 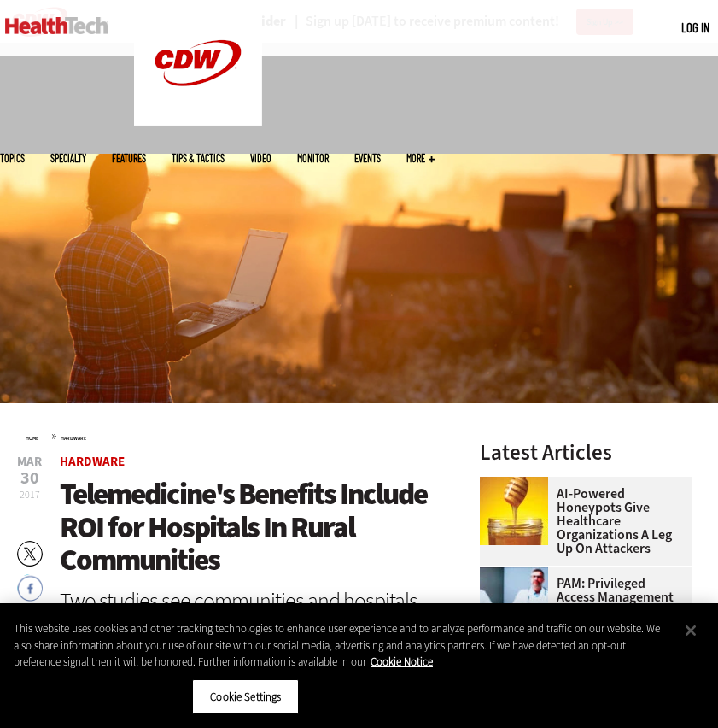 I want to click on a: MonITor, so click(x=312, y=158).